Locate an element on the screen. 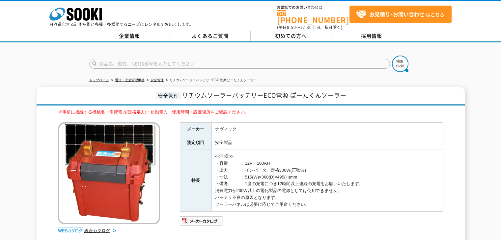  span: (平日 ～ 土日、祝日除く) is located at coordinates (310, 27).